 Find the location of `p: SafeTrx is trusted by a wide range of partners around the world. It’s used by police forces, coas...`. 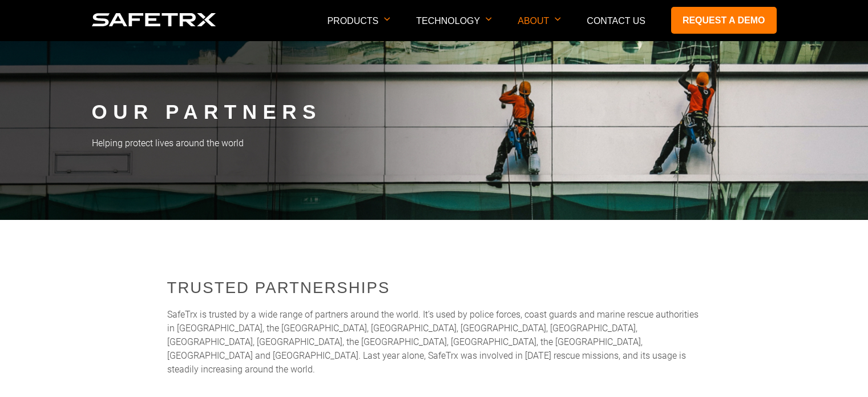

p: SafeTrx is trusted by a wide range of partners around the world. It’s used by police forces, coas... is located at coordinates (434, 342).